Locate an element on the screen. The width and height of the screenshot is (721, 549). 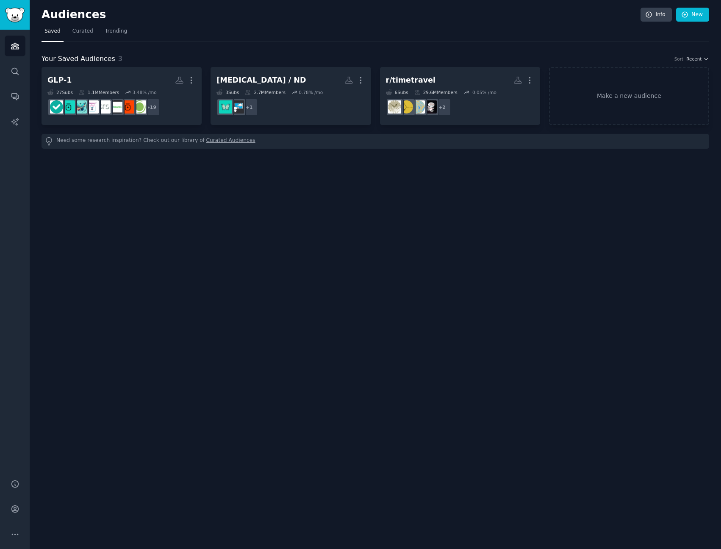
a: Curated Audiences is located at coordinates (231, 141).